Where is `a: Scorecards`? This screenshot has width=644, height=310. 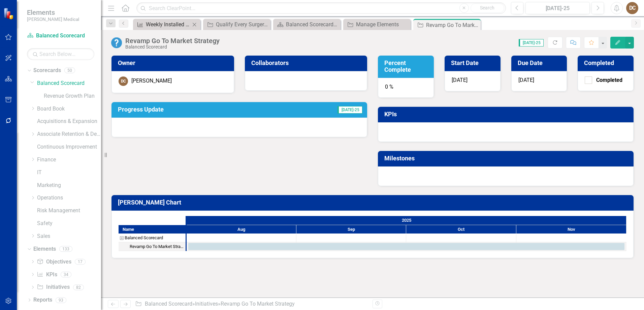 a: Scorecards is located at coordinates (47, 71).